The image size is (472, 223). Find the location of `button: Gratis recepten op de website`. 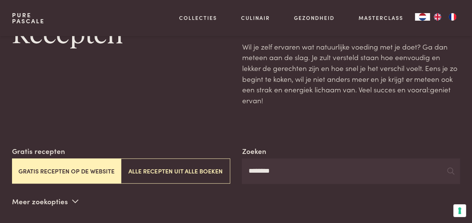

button: Gratis recepten op de website is located at coordinates (66, 171).